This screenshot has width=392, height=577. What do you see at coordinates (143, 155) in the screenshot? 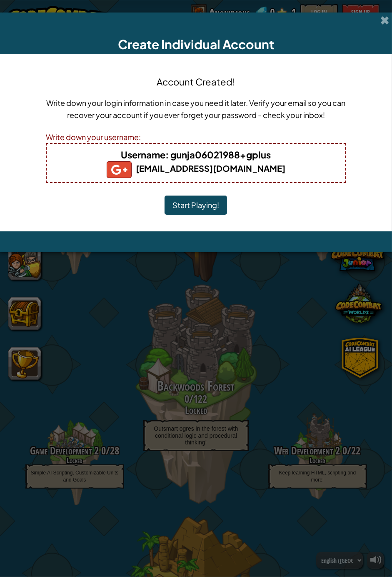
I see `span: Username` at bounding box center [143, 155].